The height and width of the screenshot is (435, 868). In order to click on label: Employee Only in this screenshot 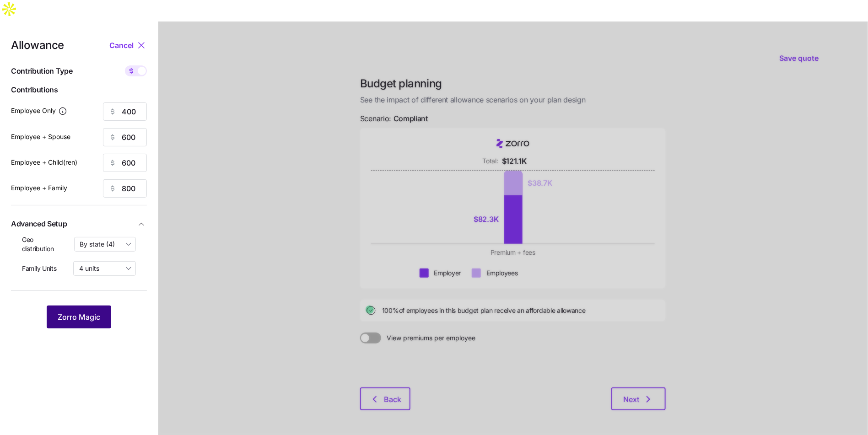, I will do `click(39, 111)`.